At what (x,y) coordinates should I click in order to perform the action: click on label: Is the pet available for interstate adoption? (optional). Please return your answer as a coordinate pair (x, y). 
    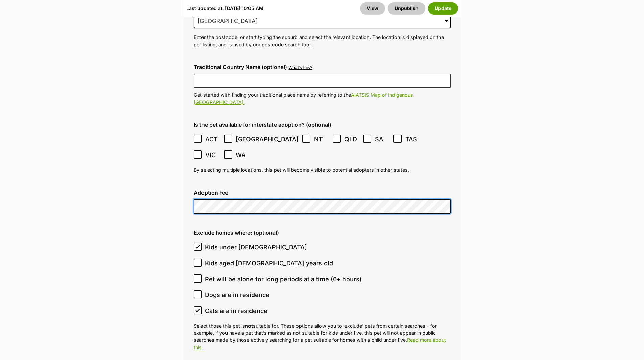
    Looking at the image, I should click on (322, 125).